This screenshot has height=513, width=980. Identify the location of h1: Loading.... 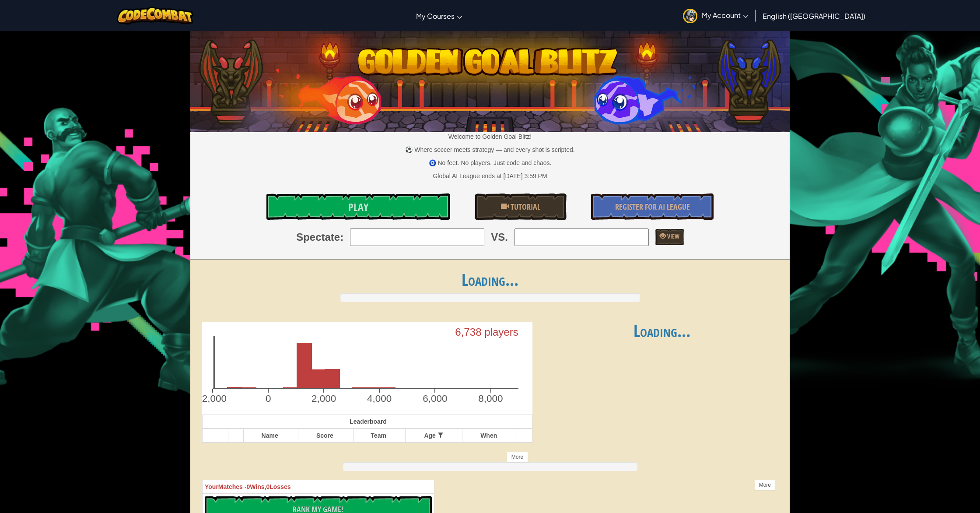
(490, 280).